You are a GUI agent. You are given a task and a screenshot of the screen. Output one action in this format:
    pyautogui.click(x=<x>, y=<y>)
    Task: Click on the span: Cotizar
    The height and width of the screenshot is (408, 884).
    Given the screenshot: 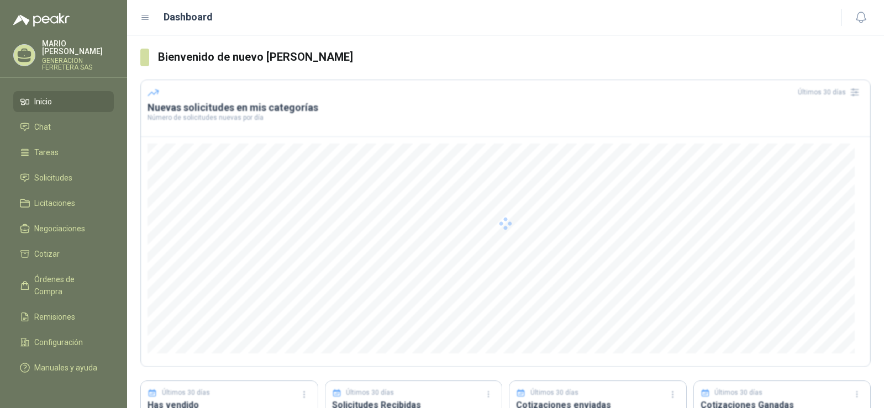 What is the action you would take?
    pyautogui.click(x=47, y=254)
    